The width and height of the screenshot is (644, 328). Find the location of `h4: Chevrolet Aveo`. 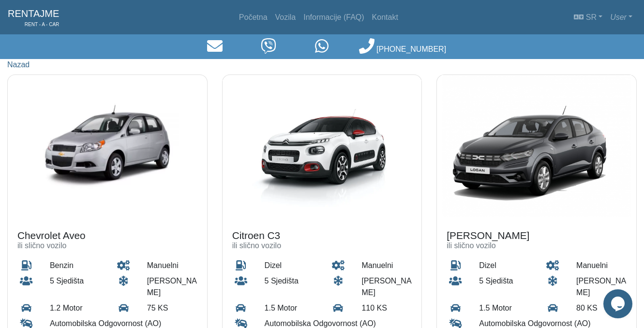

h4: Chevrolet Aveo is located at coordinates (107, 236).